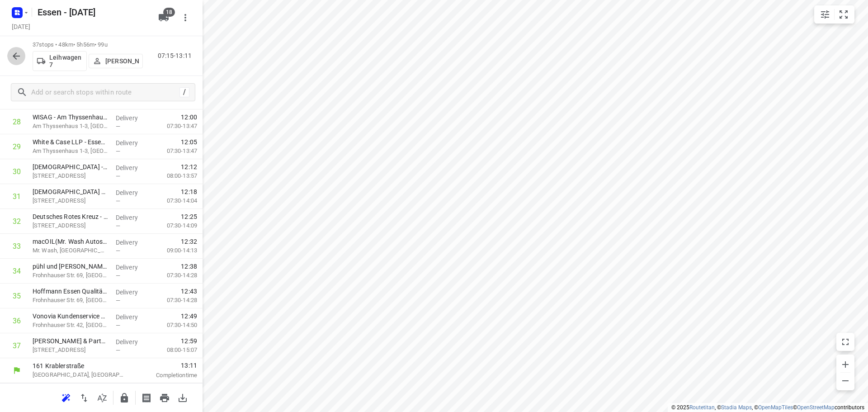  Describe the element at coordinates (816, 408) in the screenshot. I see `a: OpenStreetMap` at that location.